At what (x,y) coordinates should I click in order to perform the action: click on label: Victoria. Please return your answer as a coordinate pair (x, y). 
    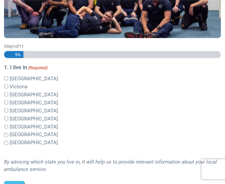
    Looking at the image, I should click on (18, 87).